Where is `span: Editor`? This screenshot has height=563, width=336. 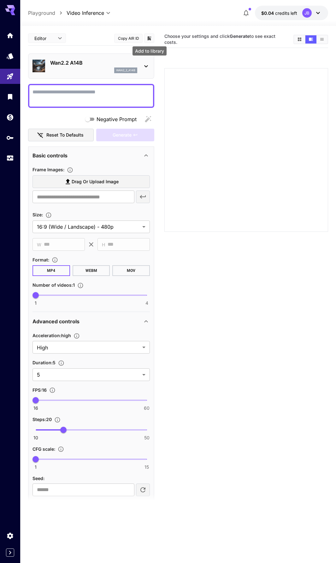
span: Editor is located at coordinates (44, 38).